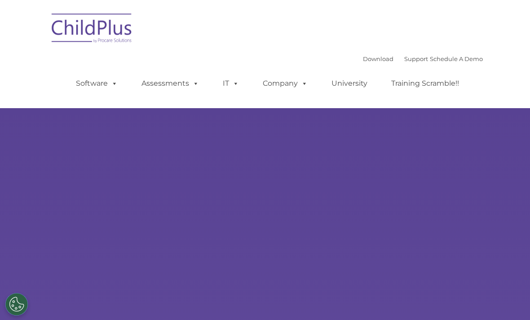 This screenshot has width=530, height=320. I want to click on a: Assessments, so click(170, 84).